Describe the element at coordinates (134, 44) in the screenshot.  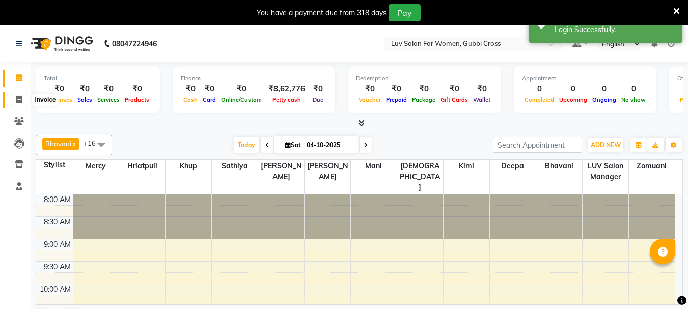
I see `b: 08047224946` at that location.